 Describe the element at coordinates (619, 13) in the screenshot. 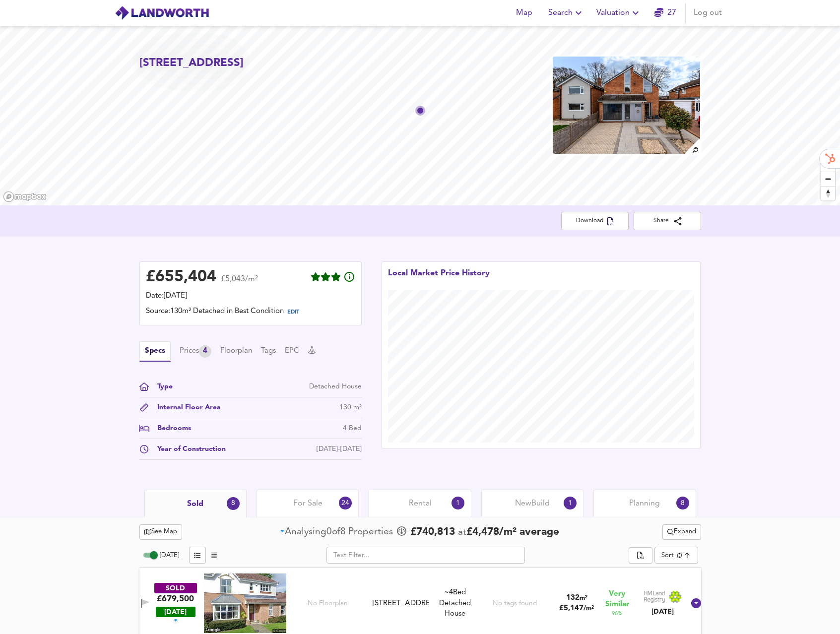

I see `span: Valuation` at that location.